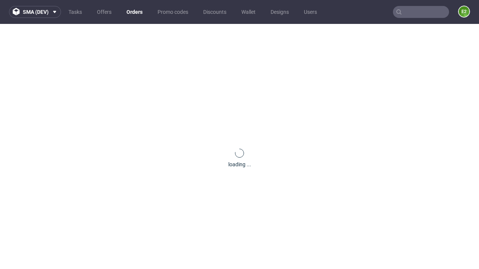 This screenshot has height=269, width=479. I want to click on a: Designs, so click(280, 12).